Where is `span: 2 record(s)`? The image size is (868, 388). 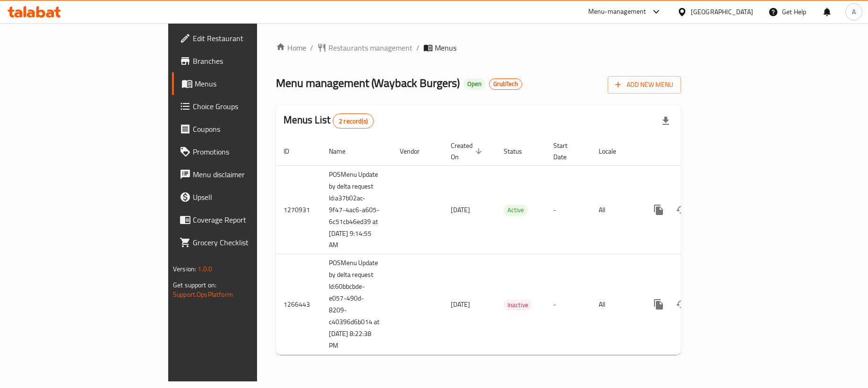
span: 2 record(s) is located at coordinates (353, 121).